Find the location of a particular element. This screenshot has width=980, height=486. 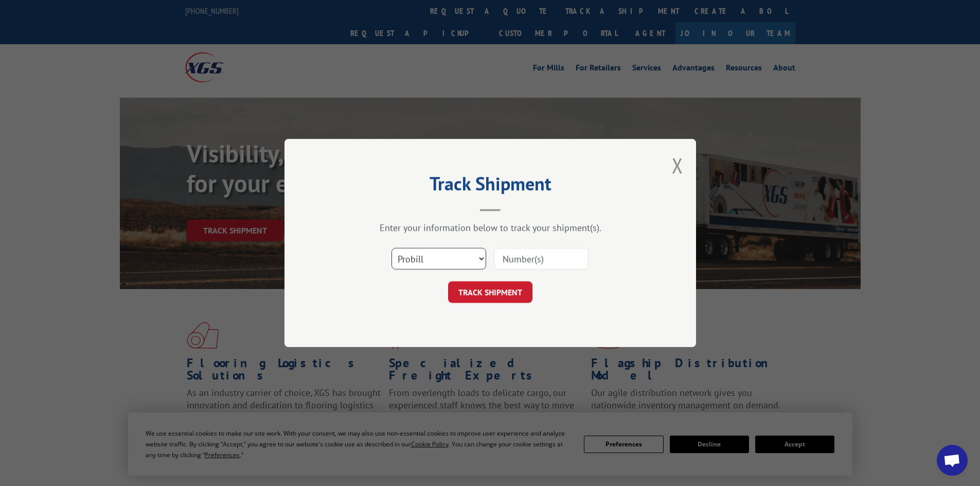

h2: Track Shipment is located at coordinates (490, 186).